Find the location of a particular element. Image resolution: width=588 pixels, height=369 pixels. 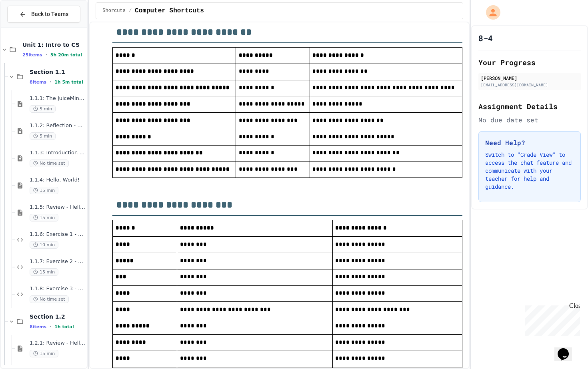

span: Shorcuts is located at coordinates (114, 11).